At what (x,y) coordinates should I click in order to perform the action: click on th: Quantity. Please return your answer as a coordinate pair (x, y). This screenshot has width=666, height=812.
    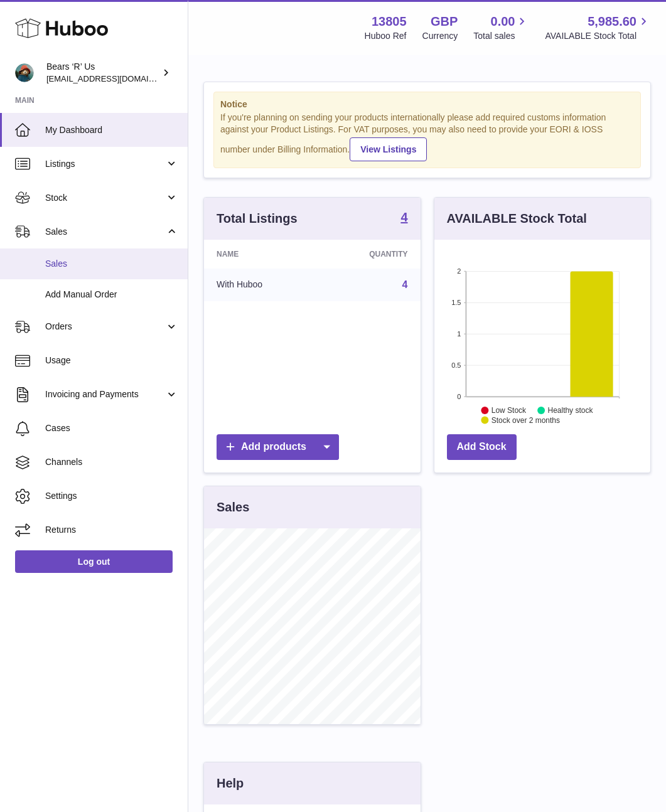
    Looking at the image, I should click on (369, 254).